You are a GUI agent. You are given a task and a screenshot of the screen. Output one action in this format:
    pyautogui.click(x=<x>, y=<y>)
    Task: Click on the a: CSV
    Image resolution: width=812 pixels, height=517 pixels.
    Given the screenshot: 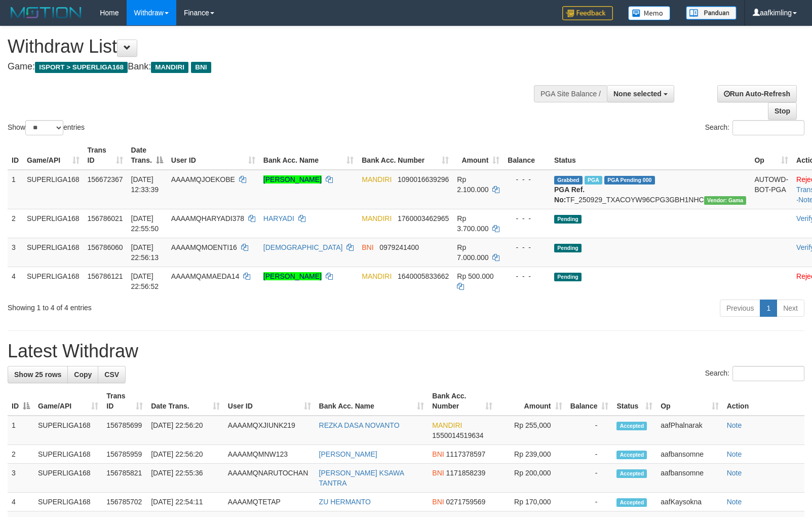 What is the action you would take?
    pyautogui.click(x=111, y=375)
    